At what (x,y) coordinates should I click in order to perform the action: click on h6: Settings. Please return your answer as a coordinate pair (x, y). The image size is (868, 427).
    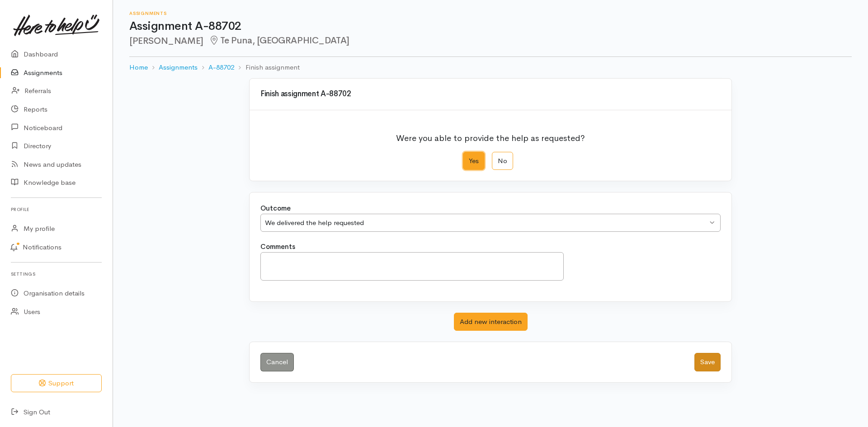
    Looking at the image, I should click on (56, 274).